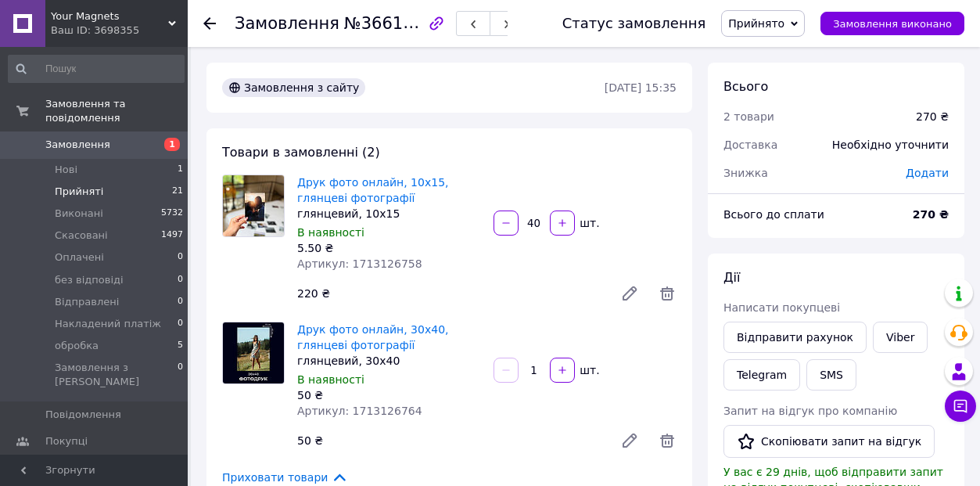 The width and height of the screenshot is (980, 486). I want to click on div: Необхідно уточнити, so click(890, 145).